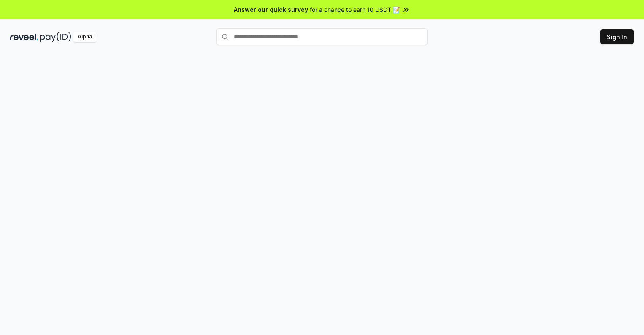 The width and height of the screenshot is (644, 335). What do you see at coordinates (24, 37) in the screenshot?
I see `img: reveel_dark` at bounding box center [24, 37].